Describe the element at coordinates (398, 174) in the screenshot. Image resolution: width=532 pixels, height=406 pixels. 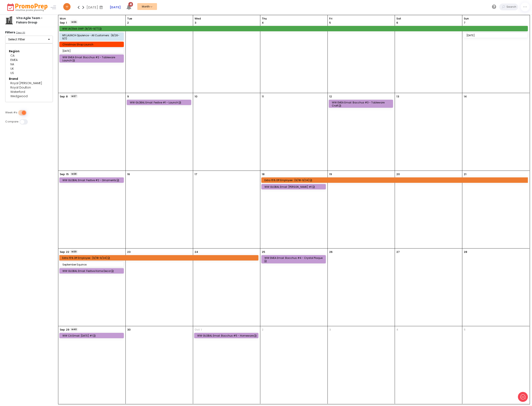
I see `p: 20` at that location.